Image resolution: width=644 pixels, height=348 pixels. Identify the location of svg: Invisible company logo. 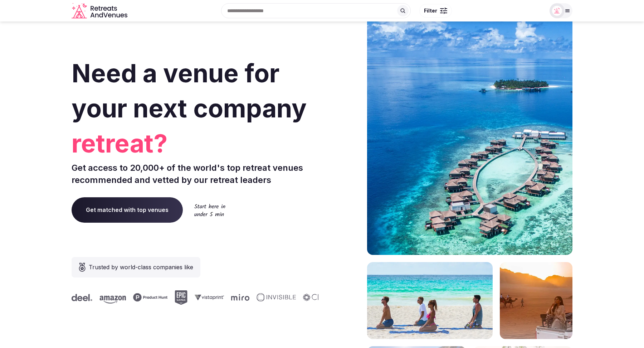
(190, 297).